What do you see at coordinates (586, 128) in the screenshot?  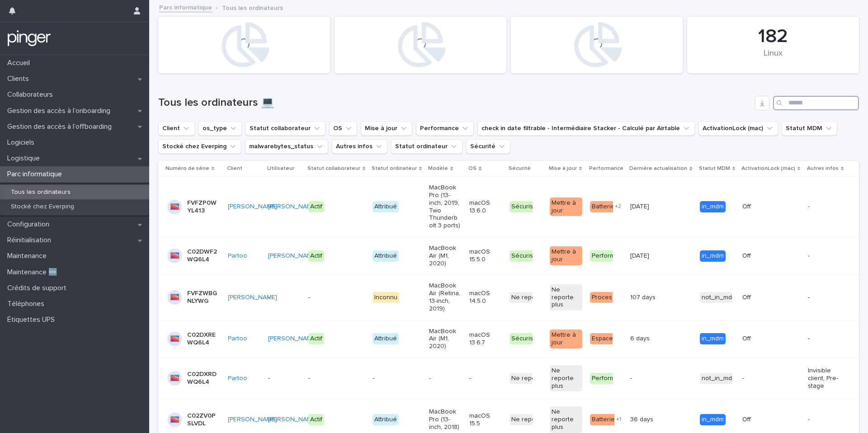 I see `button: check in date filtrable - Intermédiaire Stacker - Calculé par Airtable` at bounding box center [586, 128].